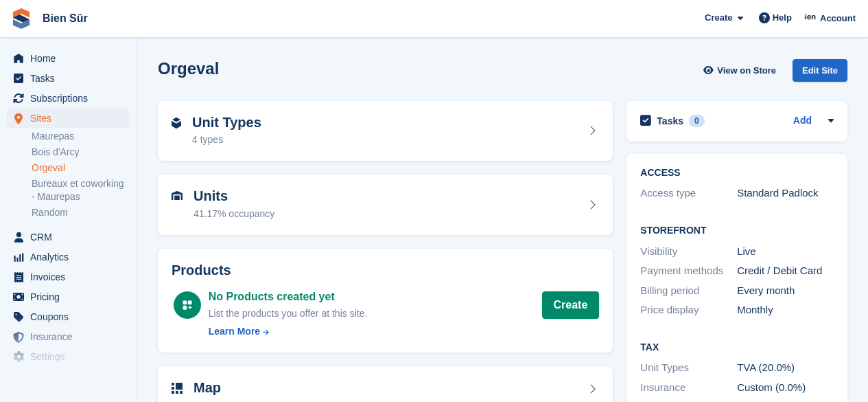  What do you see at coordinates (785, 290) in the screenshot?
I see `div: Every month` at bounding box center [785, 290].